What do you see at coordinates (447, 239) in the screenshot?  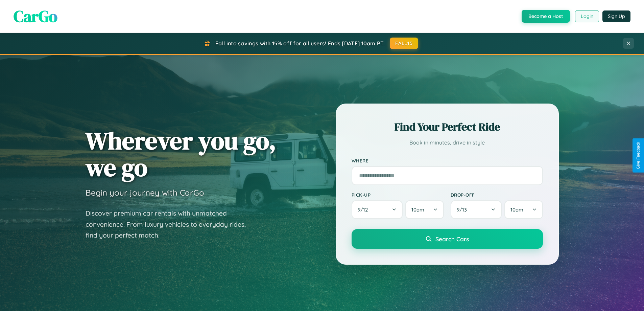 I see `button: Search Cars` at bounding box center [447, 239].